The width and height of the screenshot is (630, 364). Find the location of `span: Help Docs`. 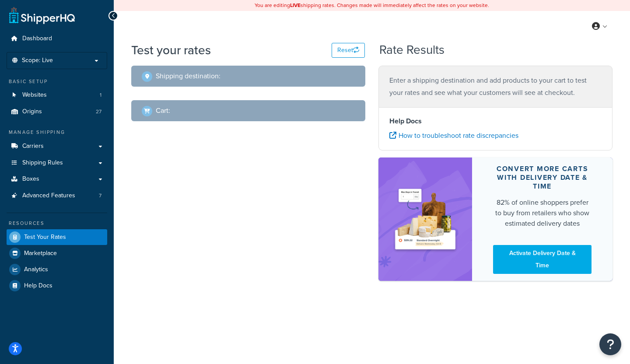

span: Help Docs is located at coordinates (38, 285).